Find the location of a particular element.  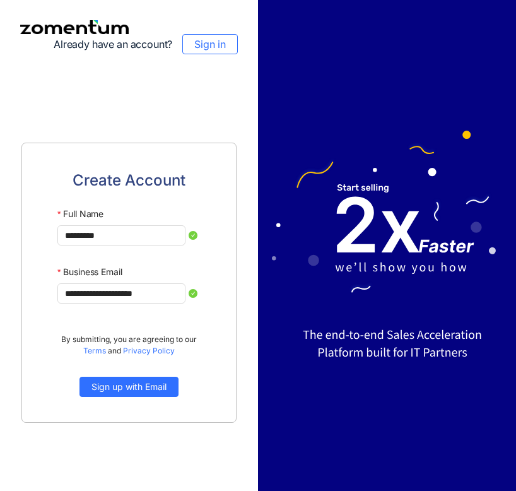

a: Terms is located at coordinates (95, 350).